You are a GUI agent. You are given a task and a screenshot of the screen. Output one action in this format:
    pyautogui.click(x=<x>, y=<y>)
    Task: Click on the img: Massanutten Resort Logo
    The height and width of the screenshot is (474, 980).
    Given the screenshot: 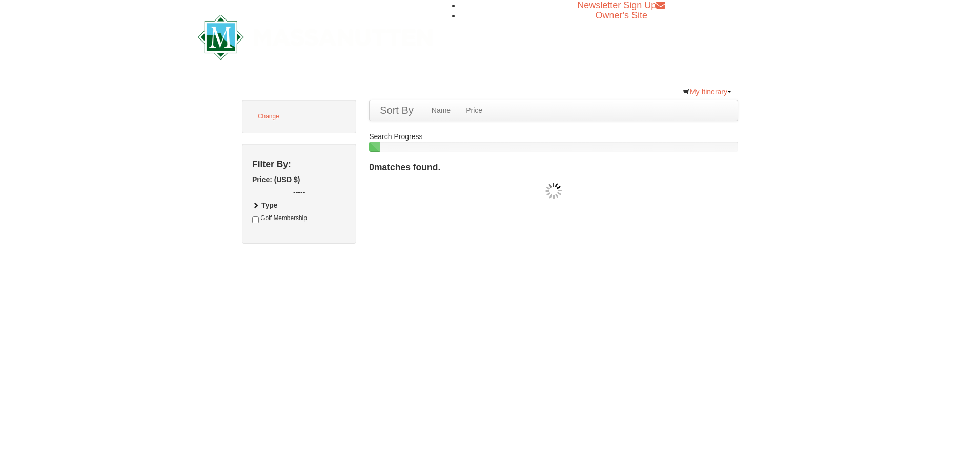 What is the action you would take?
    pyautogui.click(x=315, y=37)
    